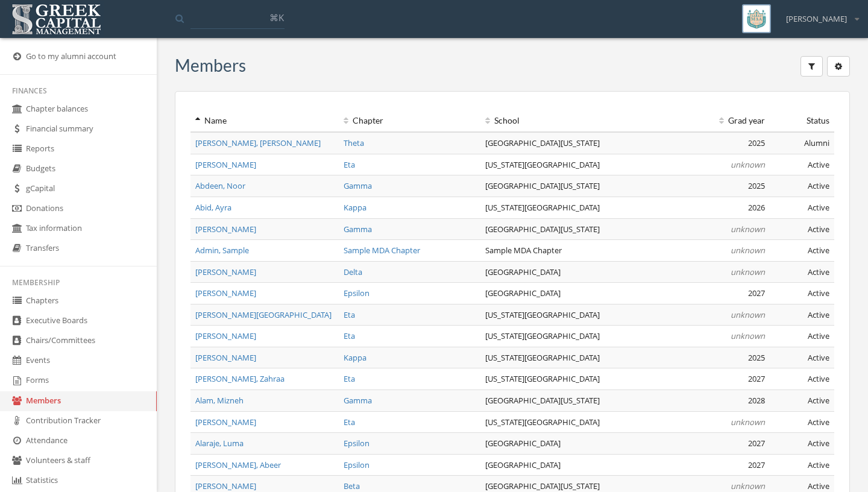  What do you see at coordinates (351, 486) in the screenshot?
I see `a: Beta` at bounding box center [351, 486].